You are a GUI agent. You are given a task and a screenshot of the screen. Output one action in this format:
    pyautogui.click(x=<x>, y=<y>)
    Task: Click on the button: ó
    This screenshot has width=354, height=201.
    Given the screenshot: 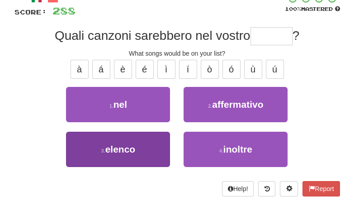 What is the action you would take?
    pyautogui.click(x=231, y=69)
    